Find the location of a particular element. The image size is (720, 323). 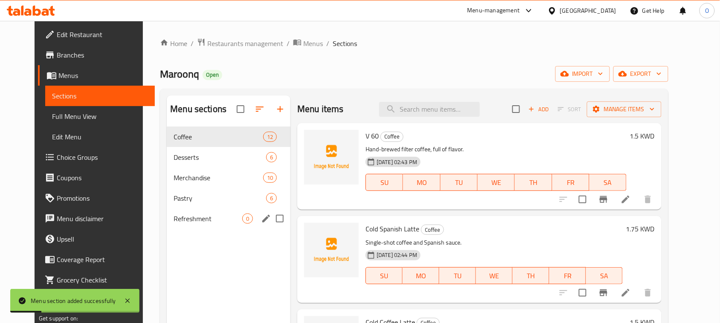

button: TH is located at coordinates (533, 182).